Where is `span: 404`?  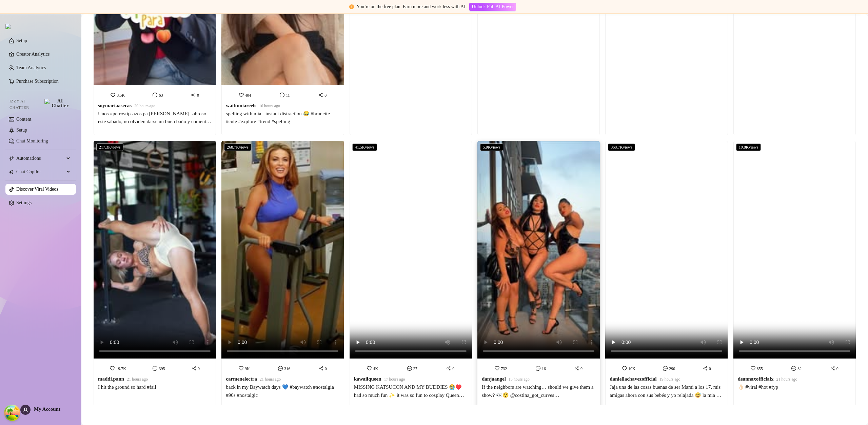
span: 404 is located at coordinates (248, 95).